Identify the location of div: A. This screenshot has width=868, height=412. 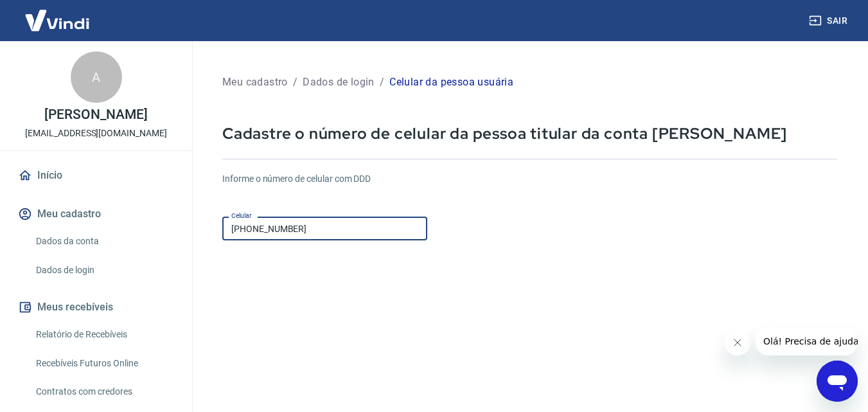
(96, 77).